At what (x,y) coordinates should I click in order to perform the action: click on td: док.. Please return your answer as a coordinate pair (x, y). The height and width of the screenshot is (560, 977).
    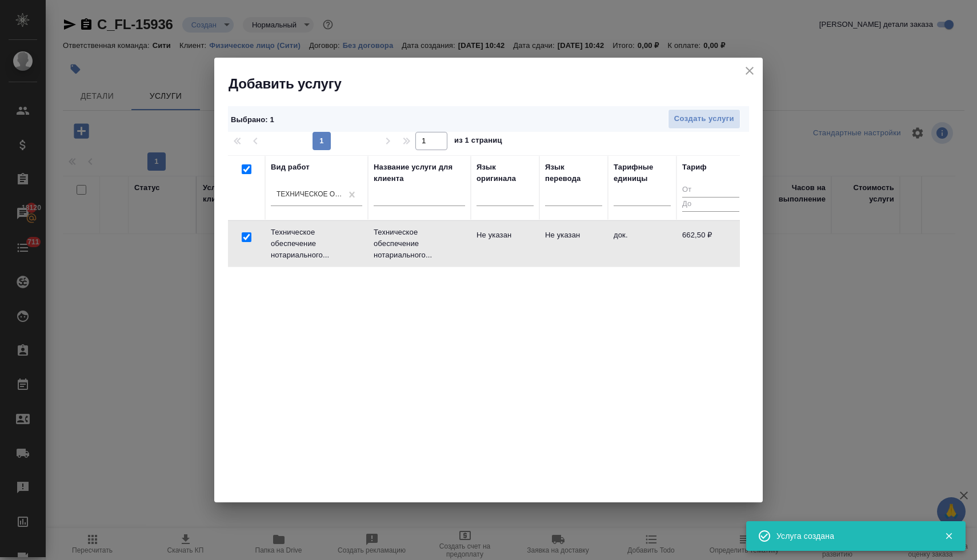
    Looking at the image, I should click on (642, 243).